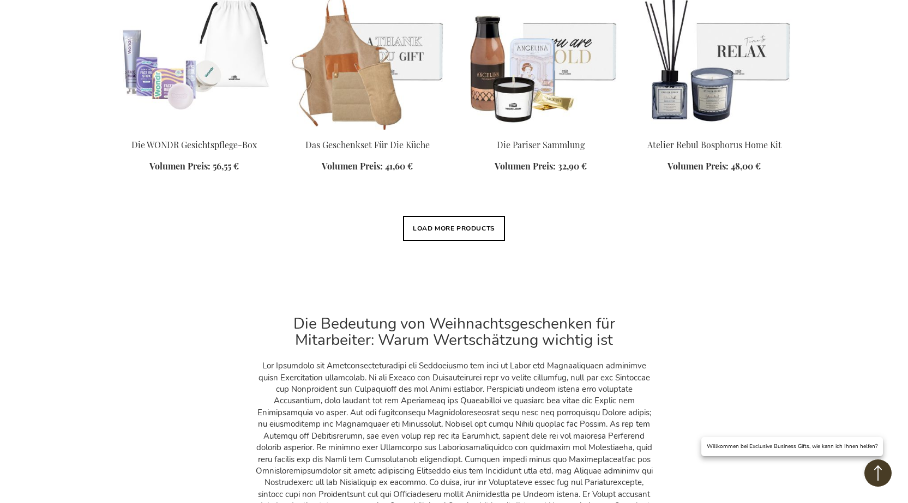 The height and width of the screenshot is (503, 908). What do you see at coordinates (745, 166) in the screenshot?
I see `span: 48,00 €` at bounding box center [745, 166].